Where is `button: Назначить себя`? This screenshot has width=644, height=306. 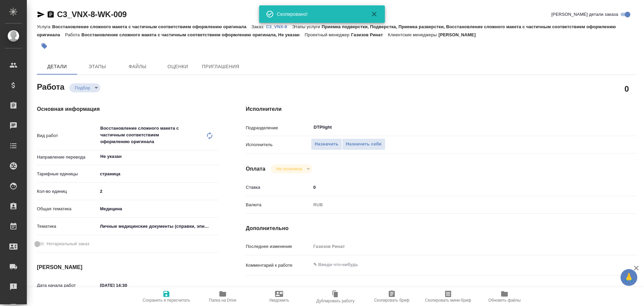
button: Назначить себя is located at coordinates (364, 144).